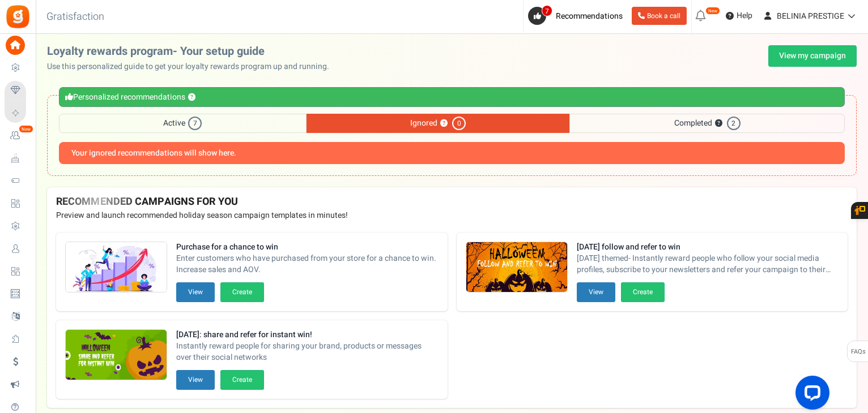 The width and height of the screenshot is (868, 413). What do you see at coordinates (578, 16) in the screenshot?
I see `a: 7 Recommendations` at bounding box center [578, 16].